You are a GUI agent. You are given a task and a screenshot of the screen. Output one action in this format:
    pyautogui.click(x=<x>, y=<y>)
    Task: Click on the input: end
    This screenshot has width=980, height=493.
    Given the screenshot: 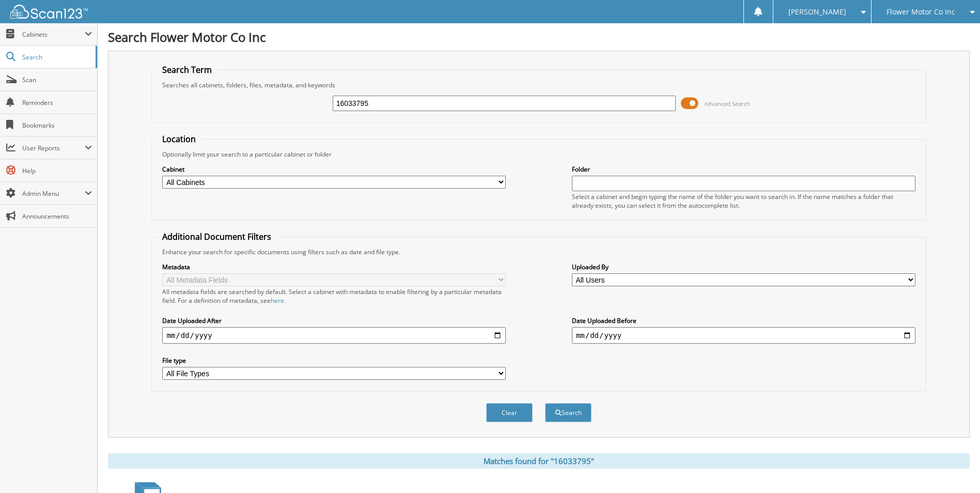 What is the action you would take?
    pyautogui.click(x=743, y=335)
    